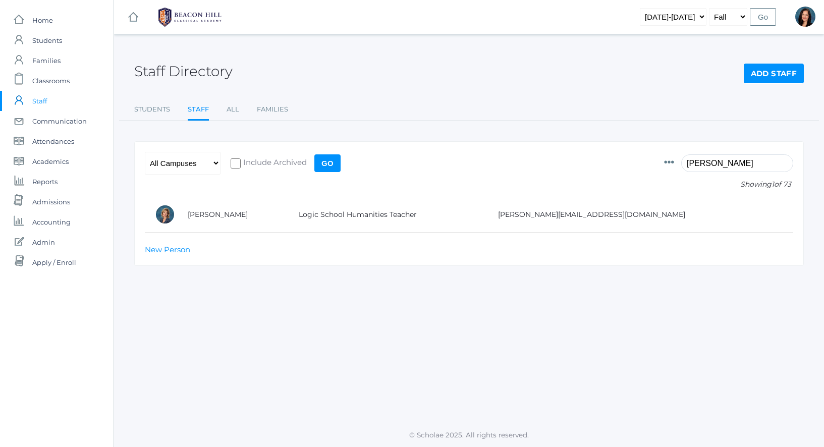 This screenshot has width=824, height=447. What do you see at coordinates (60, 121) in the screenshot?
I see `span: Communication` at bounding box center [60, 121].